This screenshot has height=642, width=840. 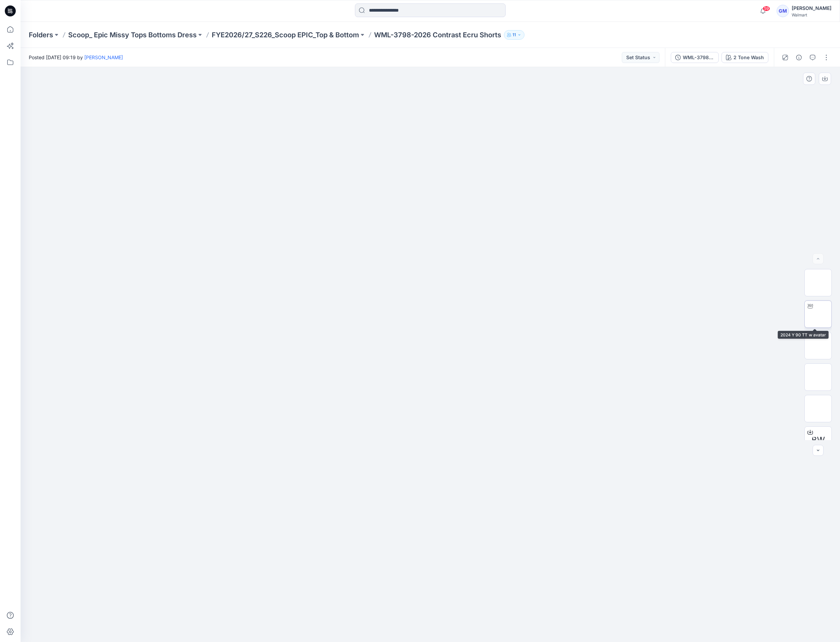 What do you see at coordinates (437, 35) in the screenshot?
I see `p: WML-3798-2026 Contrast Ecru Shorts` at bounding box center [437, 35].